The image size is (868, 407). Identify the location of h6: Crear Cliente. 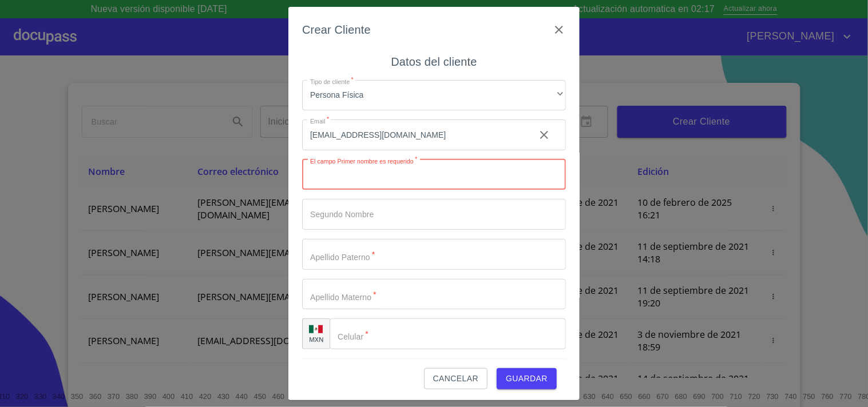
(337, 30).